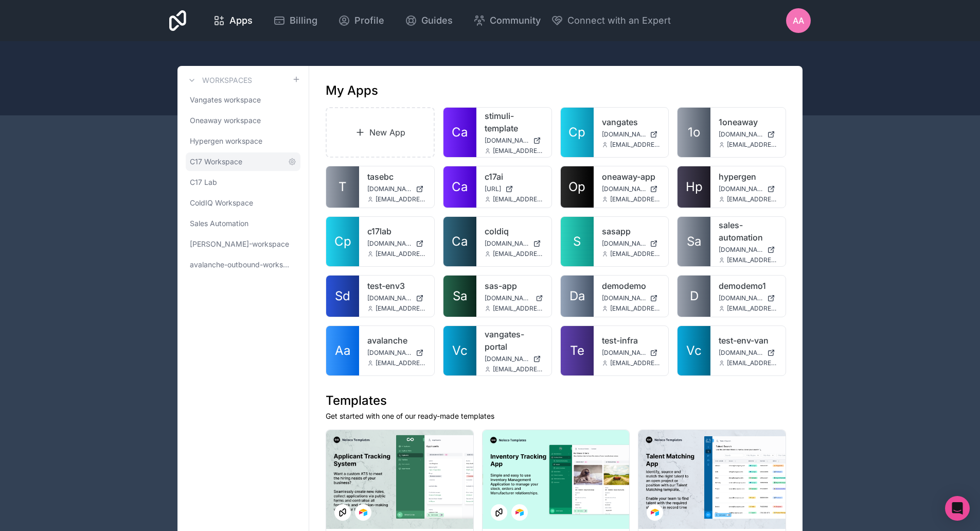 Image resolution: width=980 pixels, height=531 pixels. What do you see at coordinates (343, 296) in the screenshot?
I see `span: Sd` at bounding box center [343, 296].